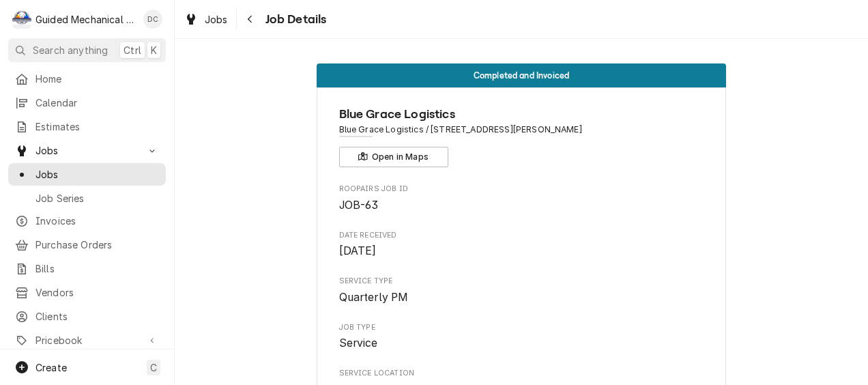 This screenshot has width=868, height=385. I want to click on a: Invoices, so click(87, 220).